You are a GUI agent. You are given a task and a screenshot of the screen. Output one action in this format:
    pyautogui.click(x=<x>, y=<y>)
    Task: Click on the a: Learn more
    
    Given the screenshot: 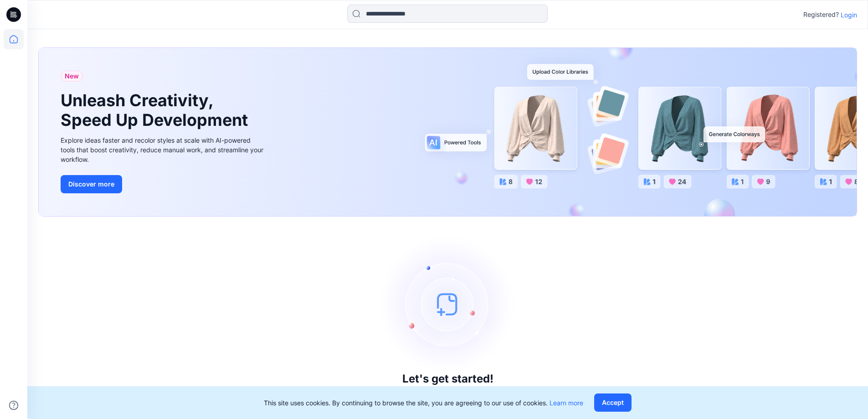 What is the action you would take?
    pyautogui.click(x=567, y=403)
    